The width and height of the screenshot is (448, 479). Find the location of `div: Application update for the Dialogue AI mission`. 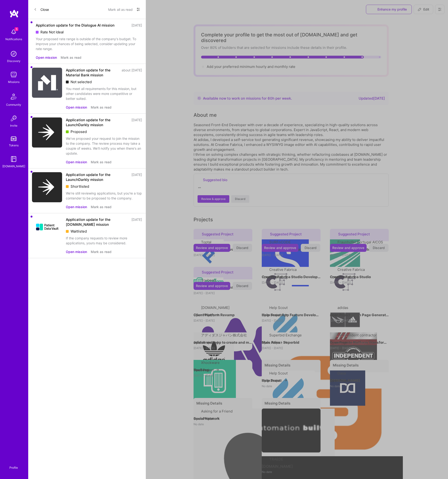

div: Application update for the Dialogue AI mission is located at coordinates (75, 25).